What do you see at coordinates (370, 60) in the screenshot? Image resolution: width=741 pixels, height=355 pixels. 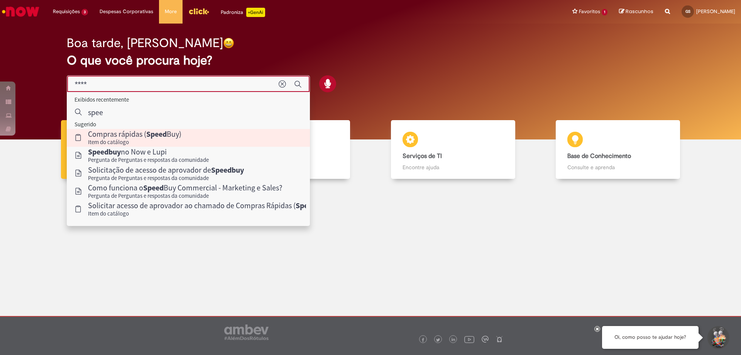 I see `h2: O que você procura hoje?` at bounding box center [370, 60].